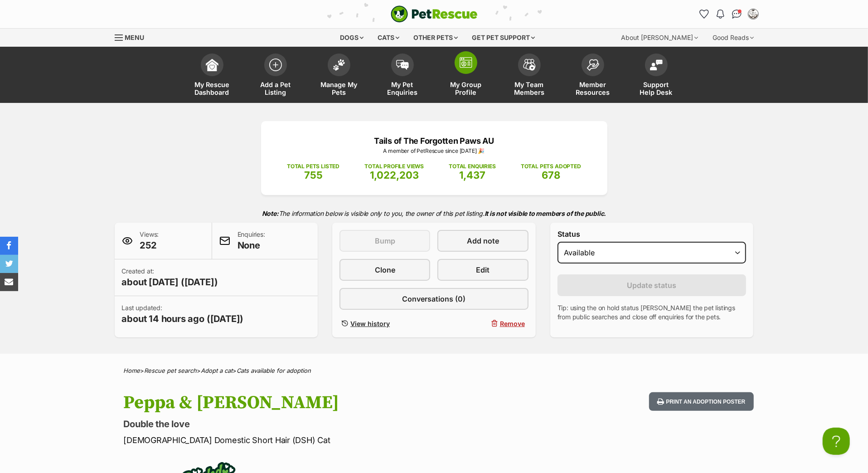 The height and width of the screenshot is (473, 868). What do you see at coordinates (403, 88) in the screenshot?
I see `span: My Pet Enquiries` at bounding box center [403, 88].